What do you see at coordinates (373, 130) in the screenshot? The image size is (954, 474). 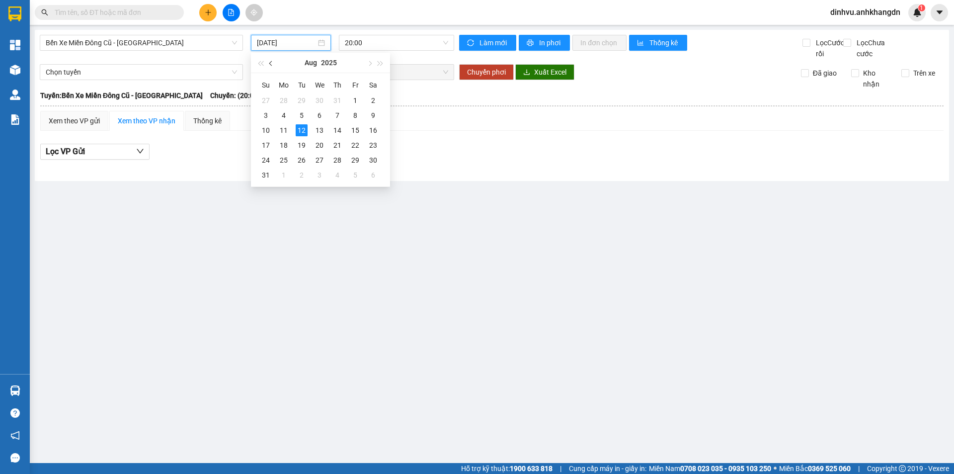 I see `td: 2025-08-16` at bounding box center [373, 130].